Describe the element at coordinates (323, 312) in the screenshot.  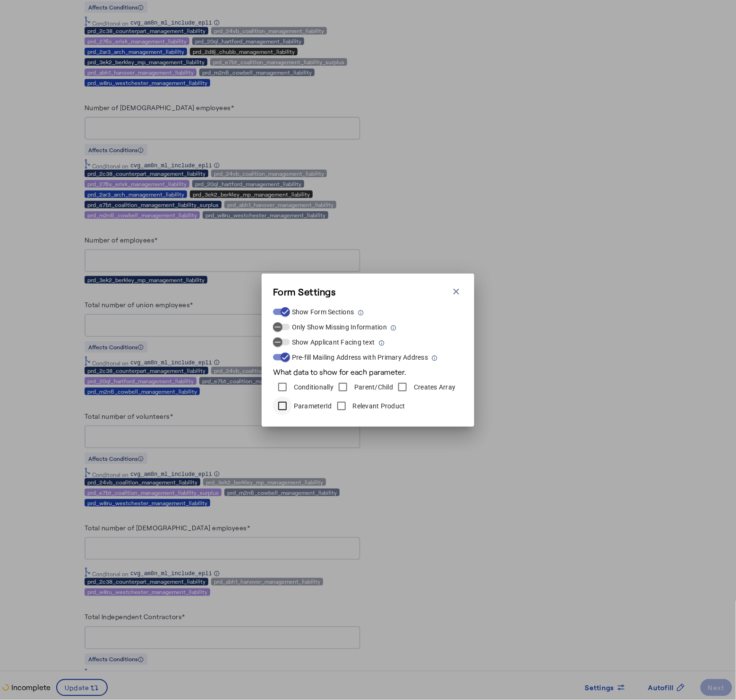
I see `label: Show Form Sections` at that location.